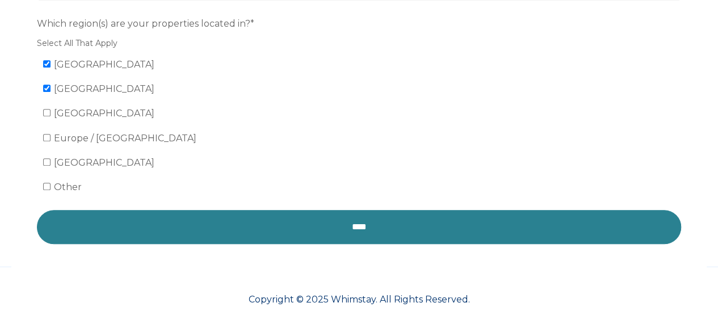 Image resolution: width=718 pixels, height=332 pixels. What do you see at coordinates (145, 23) in the screenshot?
I see `span: Which region(s) are your properties located in?*` at bounding box center [145, 23].